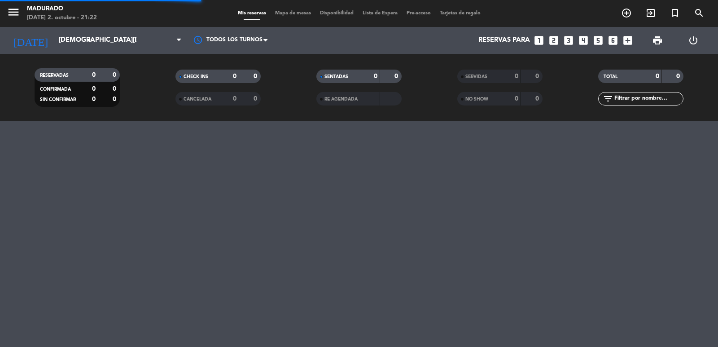 Image resolution: width=718 pixels, height=347 pixels. Describe the element at coordinates (675, 13) in the screenshot. I see `i: turned_in_not` at that location.